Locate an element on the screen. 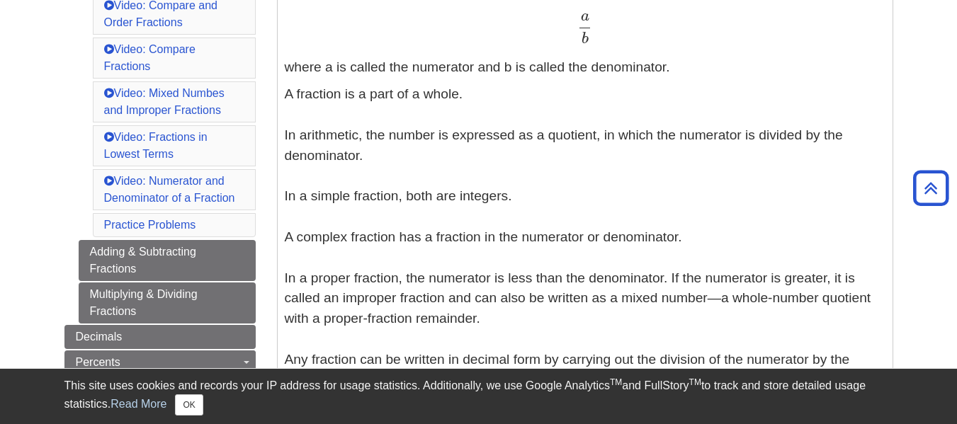 Image resolution: width=957 pixels, height=424 pixels. a: Video: Compare Fractions is located at coordinates (150, 57).